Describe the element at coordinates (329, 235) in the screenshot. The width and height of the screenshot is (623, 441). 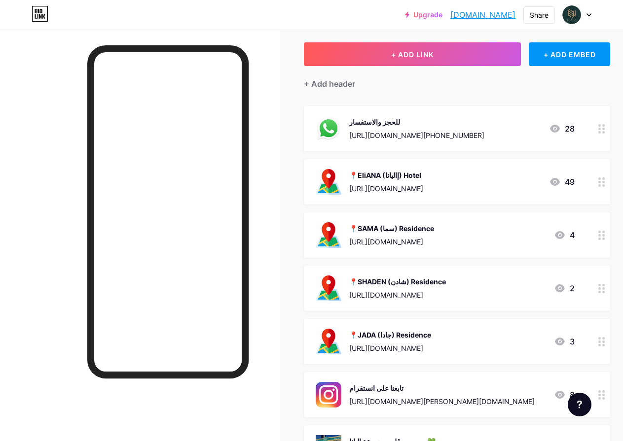
I see `img: 📍SAMA (سما) Residence` at that location.